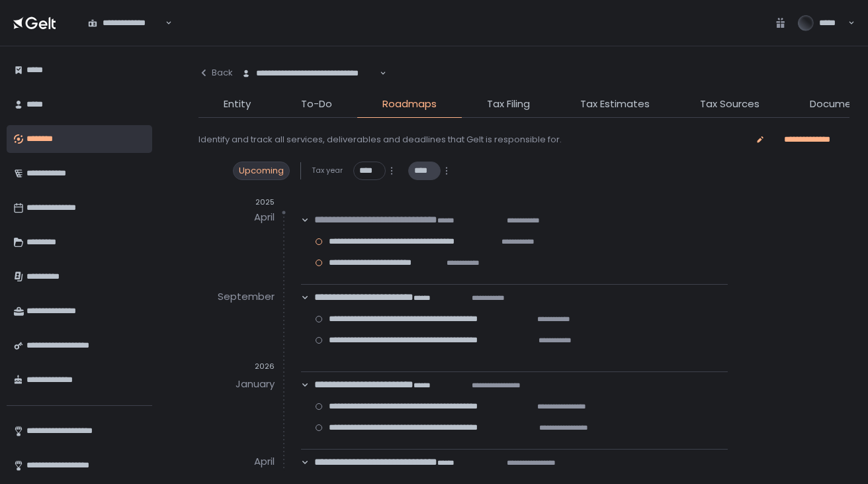 The width and height of the screenshot is (868, 484). Describe the element at coordinates (380, 140) in the screenshot. I see `div: Identify and track all services, deliverables and deadlines that Gelt is responsible for.` at that location.